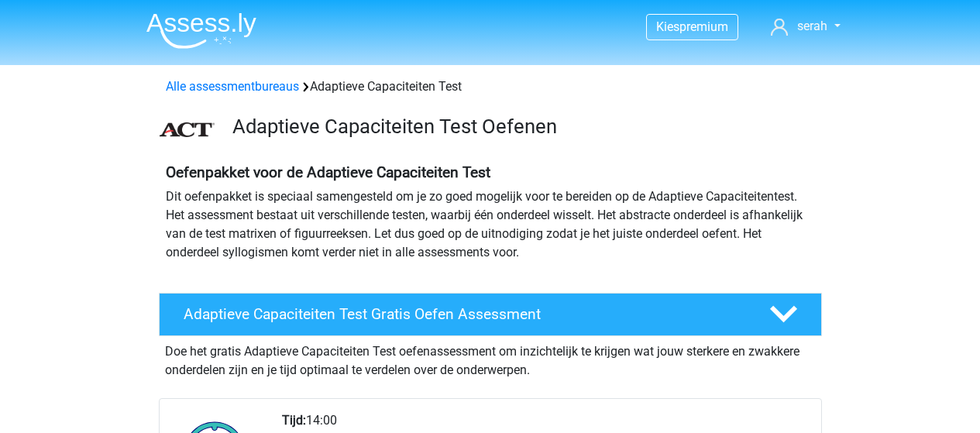  Describe the element at coordinates (804, 26) in the screenshot. I see `a: serah` at that location.